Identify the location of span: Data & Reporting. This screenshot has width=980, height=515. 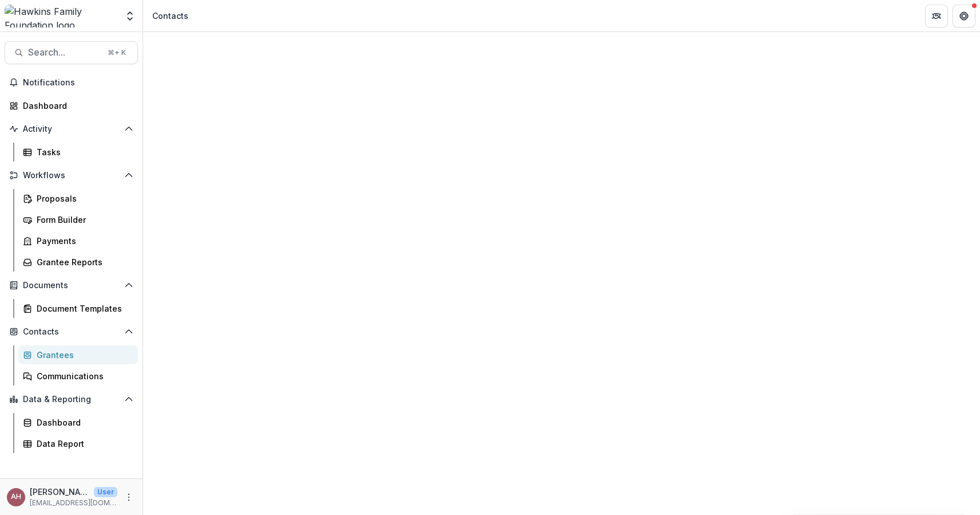
(71, 399).